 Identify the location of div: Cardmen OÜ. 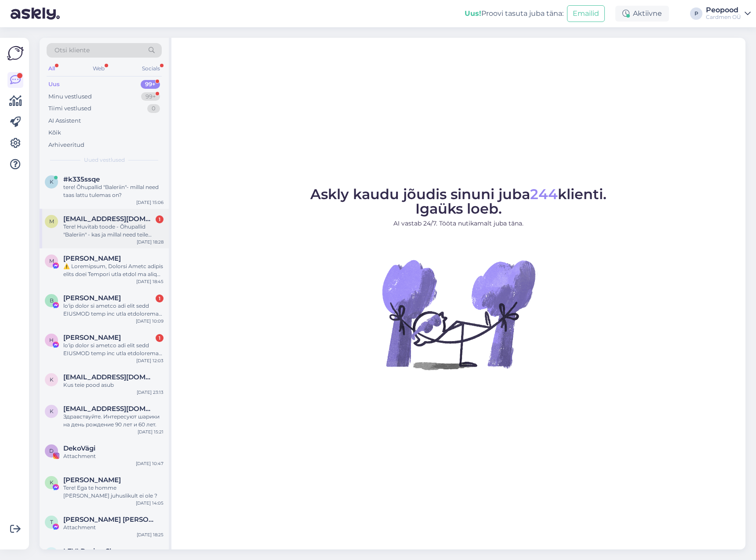
(724, 17).